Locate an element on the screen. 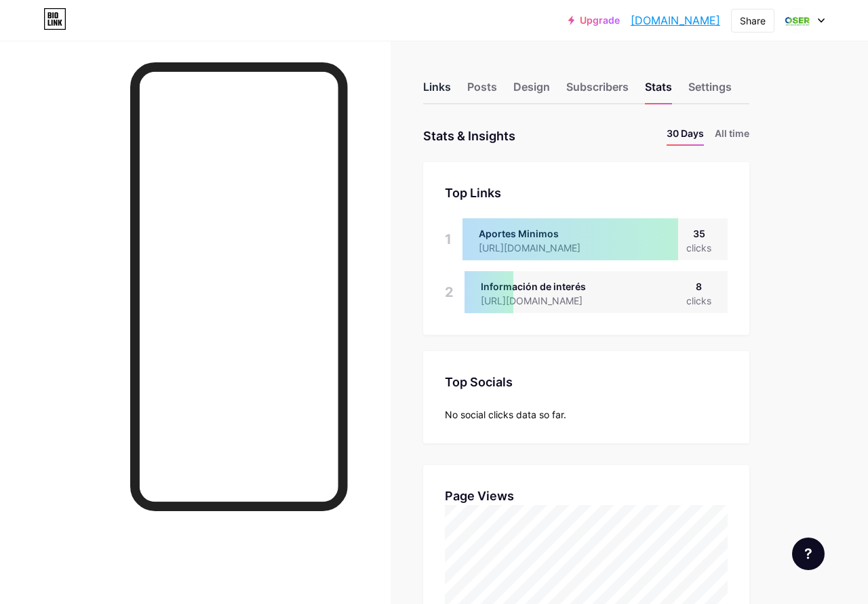  div: Settings is located at coordinates (710, 91).